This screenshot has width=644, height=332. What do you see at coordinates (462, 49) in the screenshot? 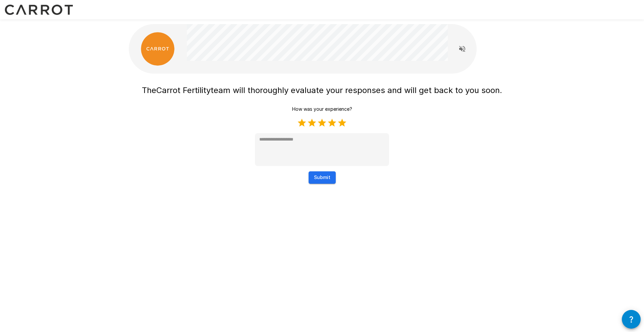
I see `button: Read questions aloud` at bounding box center [462, 49].